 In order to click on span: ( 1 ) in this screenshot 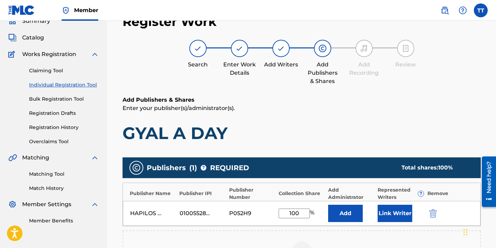, I will do `click(193, 168)`.